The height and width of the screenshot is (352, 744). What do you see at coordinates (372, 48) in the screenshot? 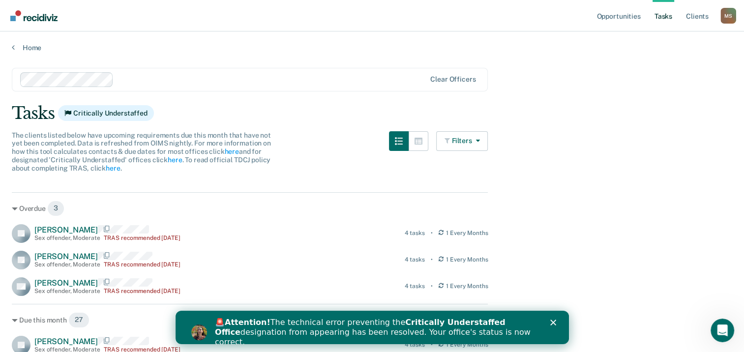
I see `a: Home` at bounding box center [372, 48].